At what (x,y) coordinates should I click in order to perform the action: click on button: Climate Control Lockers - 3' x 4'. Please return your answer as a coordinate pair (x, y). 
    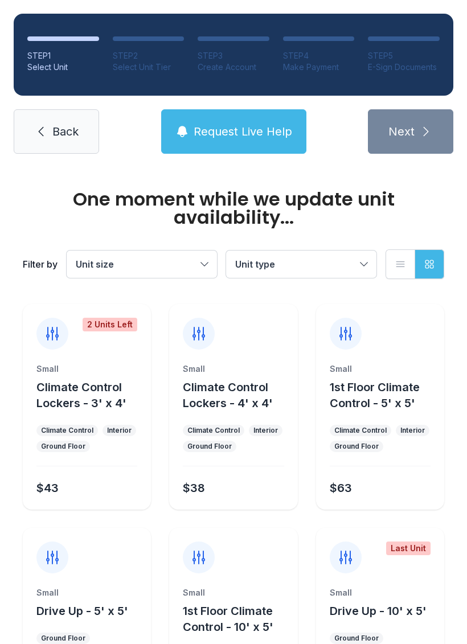
    Looking at the image, I should click on (91, 395).